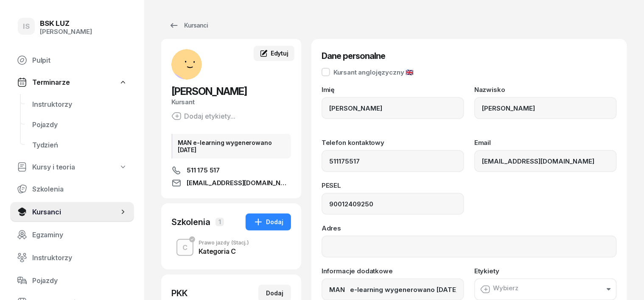 This screenshot has height=300, width=644. Describe the element at coordinates (499, 289) in the screenshot. I see `div: Wybierz` at that location.